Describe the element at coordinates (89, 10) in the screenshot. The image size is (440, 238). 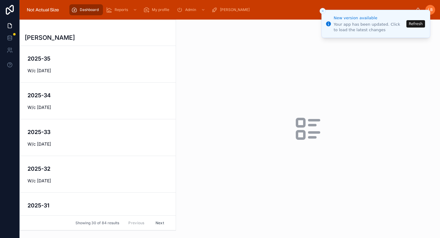
I see `span: Dashboard` at that location.